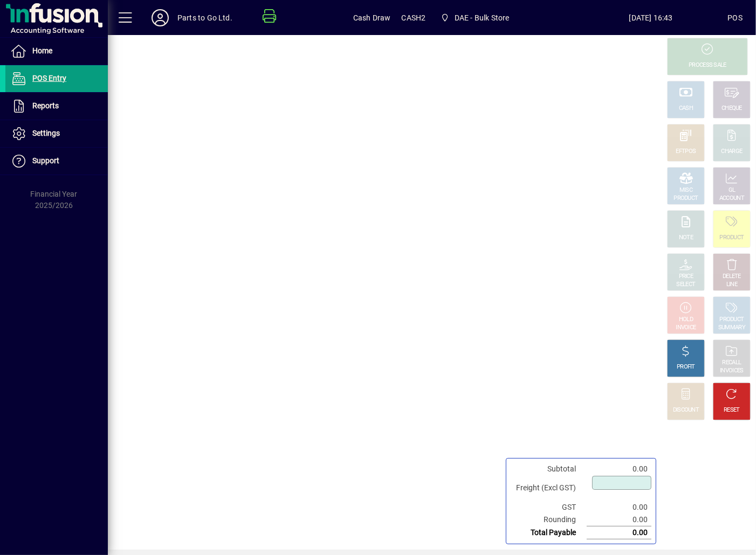 The image size is (756, 555). What do you see at coordinates (42, 51) in the screenshot?
I see `span: Home` at bounding box center [42, 51].